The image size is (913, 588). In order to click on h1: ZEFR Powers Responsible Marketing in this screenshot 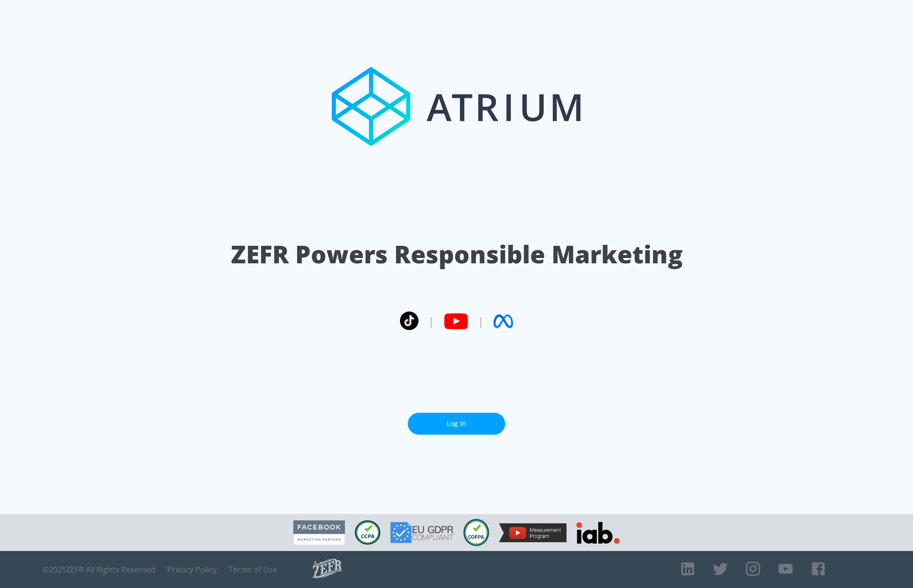, I will do `click(456, 254)`.